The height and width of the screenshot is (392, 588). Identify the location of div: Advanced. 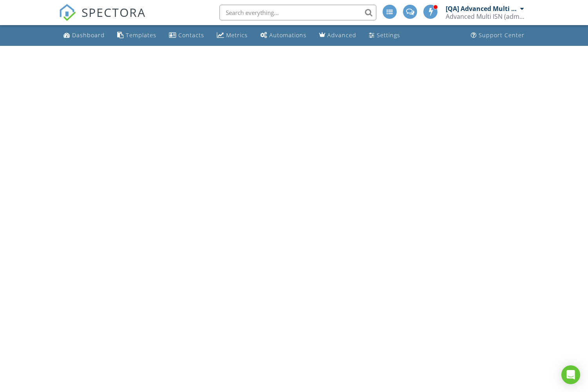
(341, 35).